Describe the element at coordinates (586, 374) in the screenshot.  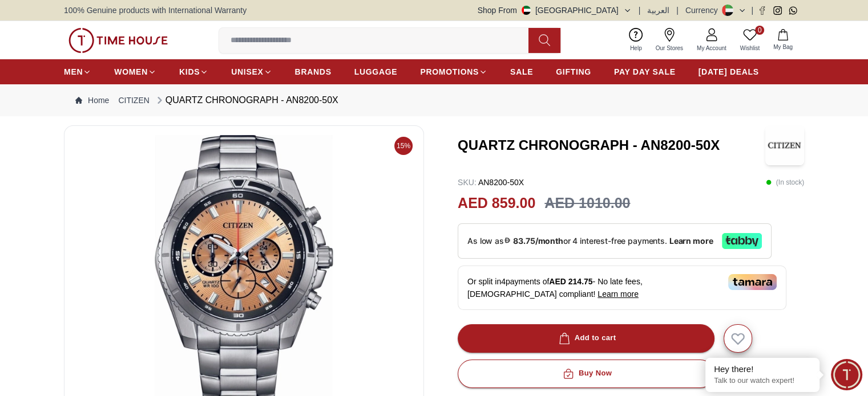
I see `button: Buy Now` at that location.